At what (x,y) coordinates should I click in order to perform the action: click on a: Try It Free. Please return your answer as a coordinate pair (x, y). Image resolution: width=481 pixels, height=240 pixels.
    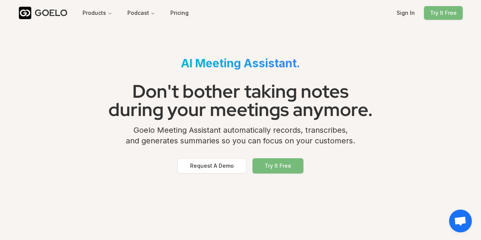
    Looking at the image, I should click on (443, 13).